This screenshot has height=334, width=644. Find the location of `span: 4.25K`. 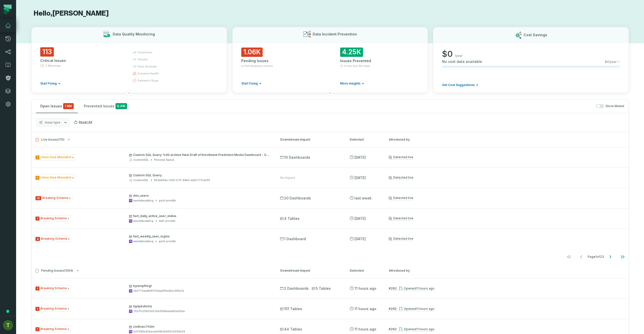

span: 4.25K is located at coordinates (352, 52).